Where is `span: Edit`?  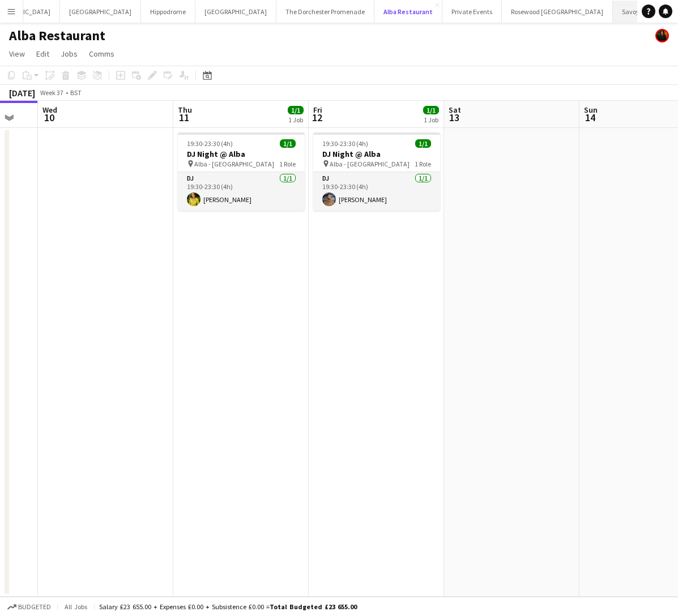 span: Edit is located at coordinates (42, 54).